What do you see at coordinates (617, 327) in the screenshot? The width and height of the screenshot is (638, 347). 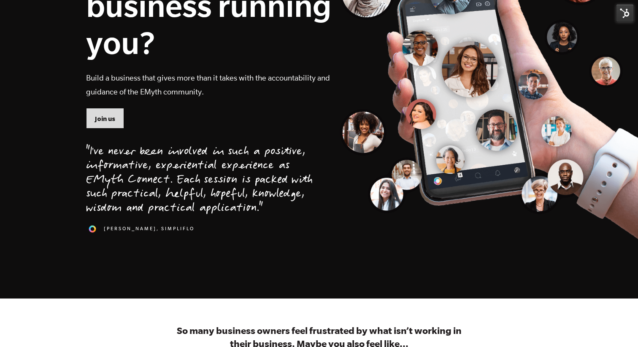 I see `div: Chat Widget` at bounding box center [617, 327].